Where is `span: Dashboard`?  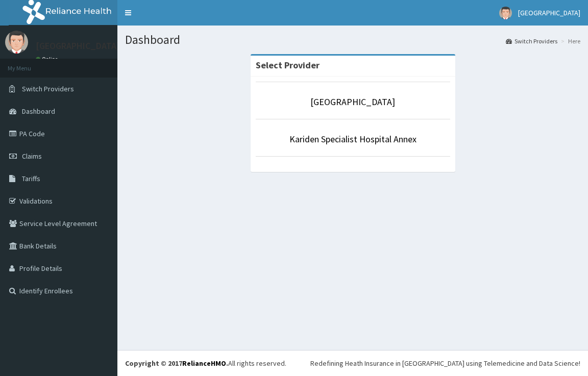
span: Dashboard is located at coordinates (38, 111).